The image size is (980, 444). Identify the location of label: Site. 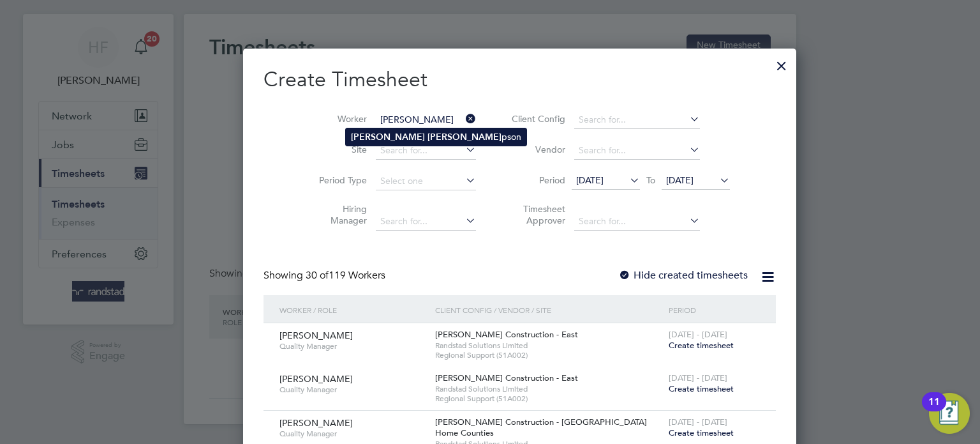
(338, 150).